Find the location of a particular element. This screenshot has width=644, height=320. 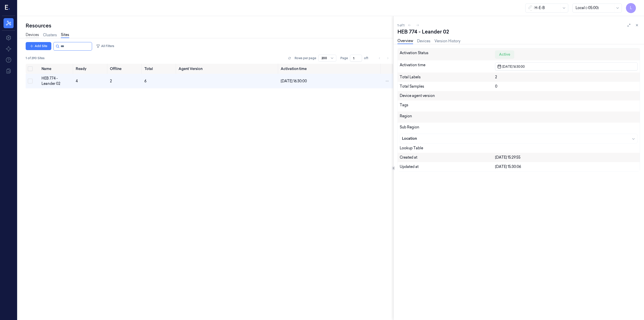

div: Region is located at coordinates (447, 117).